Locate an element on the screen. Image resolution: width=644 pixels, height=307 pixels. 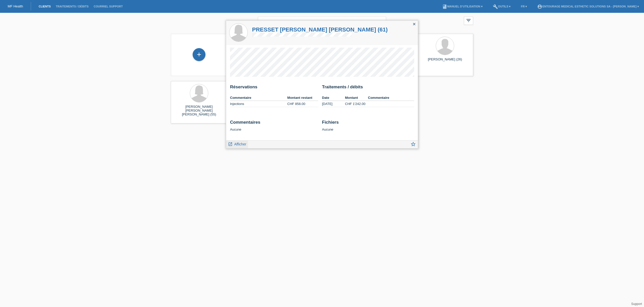
a: Support is located at coordinates (636, 304).